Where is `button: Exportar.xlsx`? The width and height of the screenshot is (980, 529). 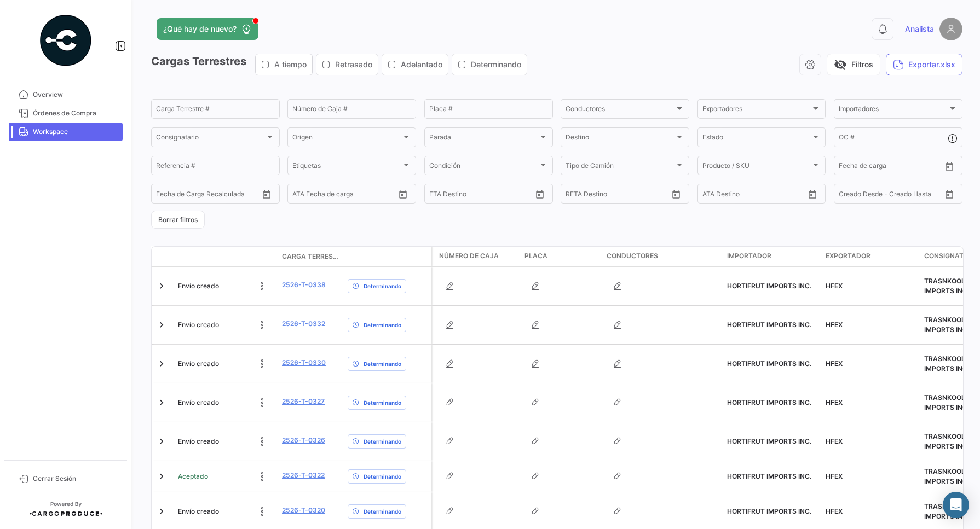 button: Exportar.xlsx is located at coordinates (924, 65).